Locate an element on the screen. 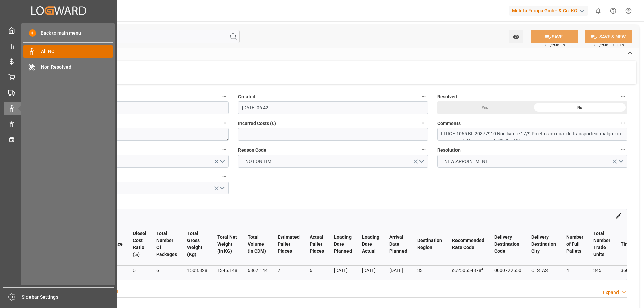  textarea: 0cef1b0e5709 is located at coordinates (134, 134).